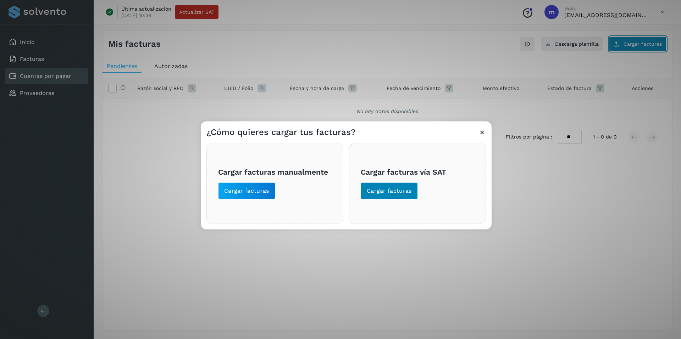 The width and height of the screenshot is (681, 339). What do you see at coordinates (417, 172) in the screenshot?
I see `h3: Cargar facturas vía SAT` at bounding box center [417, 172].